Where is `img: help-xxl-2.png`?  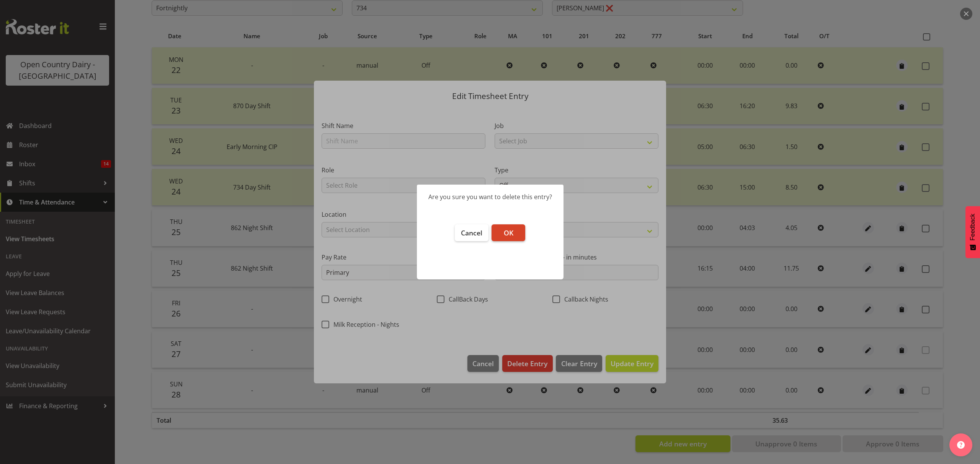 img: help-xxl-2.png is located at coordinates (960, 445).